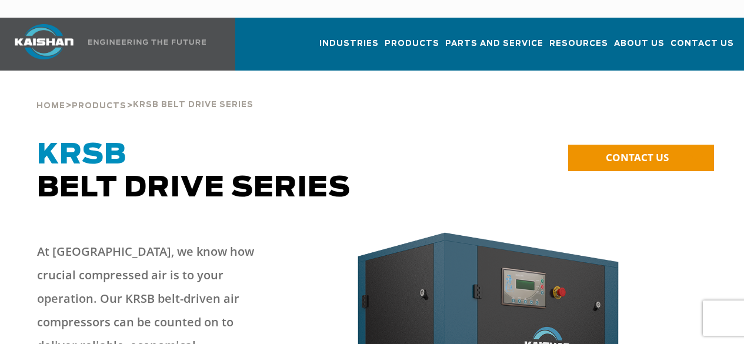  Describe the element at coordinates (578, 48) in the screenshot. I see `a: Resources` at that location.